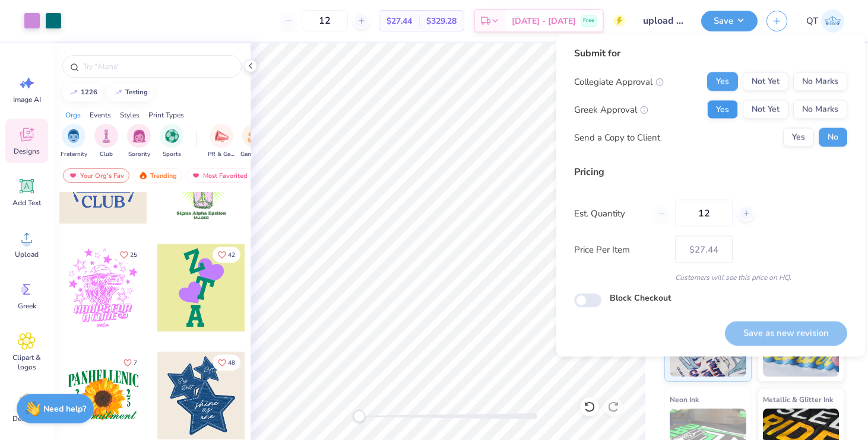 The height and width of the screenshot is (440, 868). Describe the element at coordinates (101, 115) in the screenshot. I see `div: Events` at that location.